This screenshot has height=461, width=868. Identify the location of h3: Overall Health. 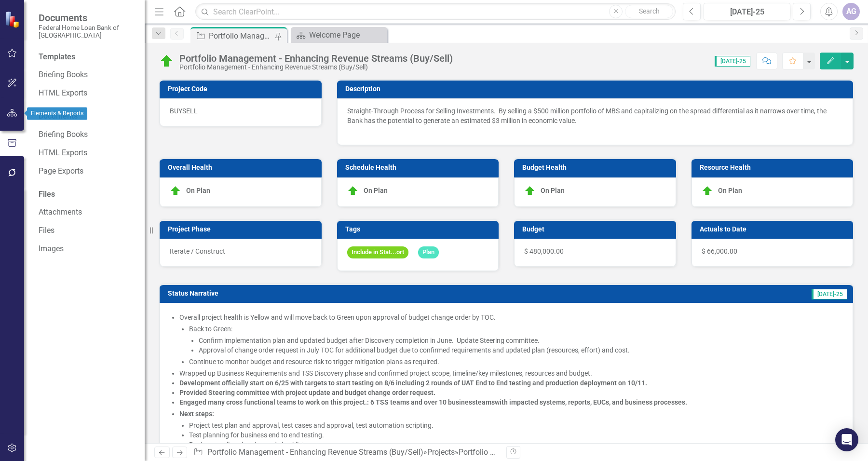
(242, 168).